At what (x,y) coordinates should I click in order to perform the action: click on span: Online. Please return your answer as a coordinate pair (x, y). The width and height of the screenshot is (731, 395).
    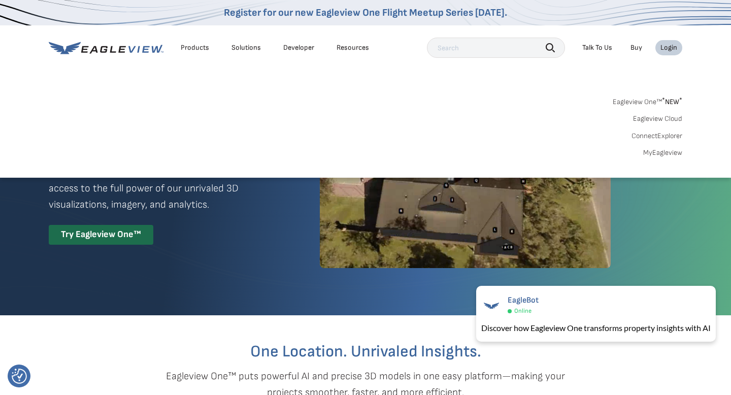
    Looking at the image, I should click on (523, 311).